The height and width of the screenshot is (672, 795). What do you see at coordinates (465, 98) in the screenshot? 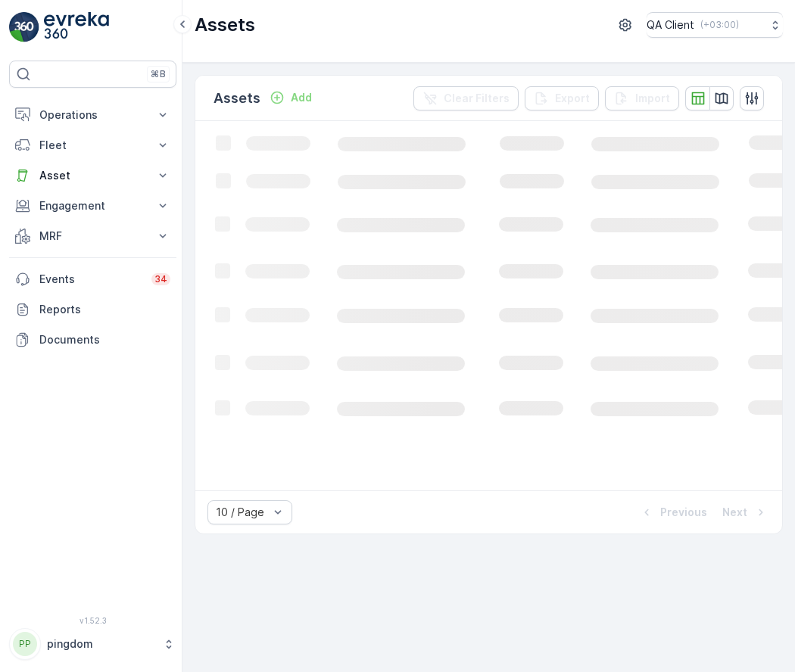
I see `button: Clear Filters` at bounding box center [465, 98].